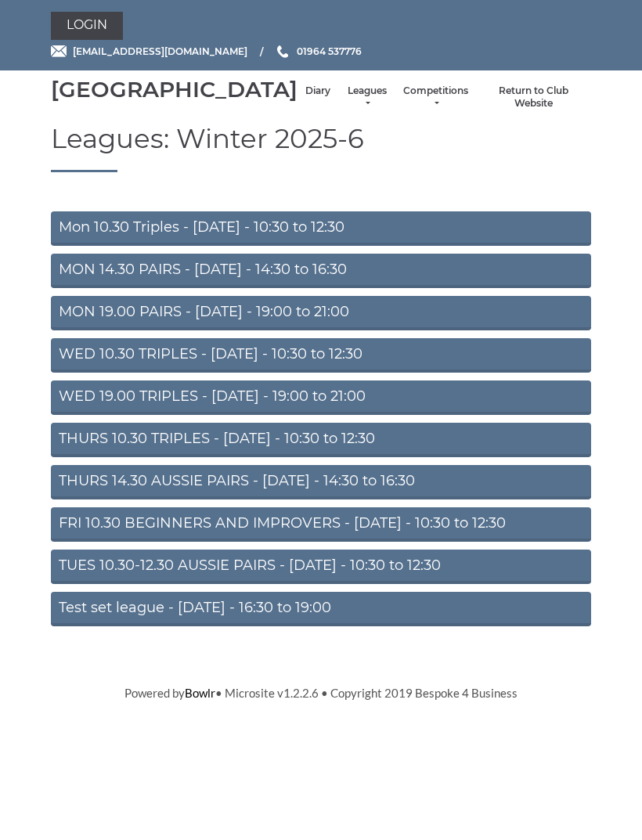 The width and height of the screenshot is (642, 840). I want to click on a: Competitions, so click(435, 97).